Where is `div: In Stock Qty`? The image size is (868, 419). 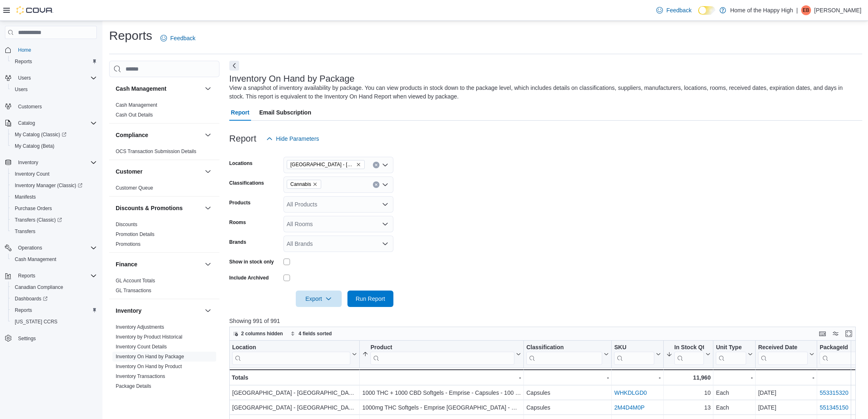
div: In Stock Qty is located at coordinates (689, 347).